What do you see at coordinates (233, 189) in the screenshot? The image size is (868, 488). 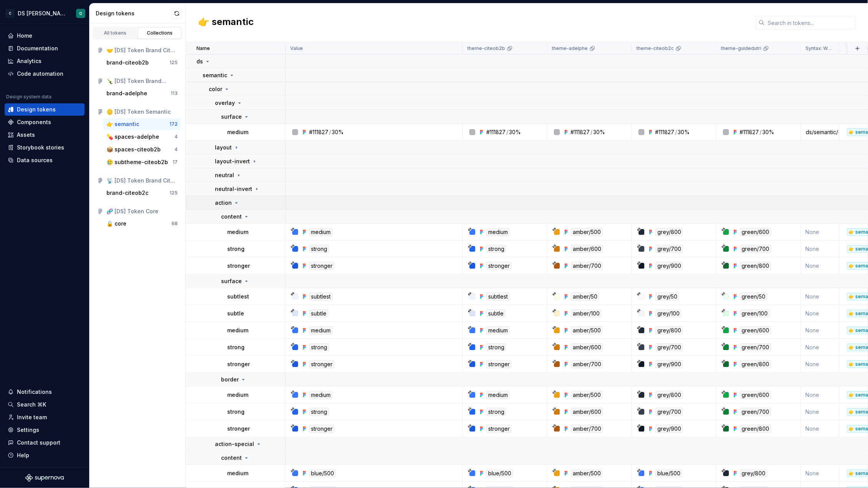 I see `p: neutral-invert` at bounding box center [233, 189].